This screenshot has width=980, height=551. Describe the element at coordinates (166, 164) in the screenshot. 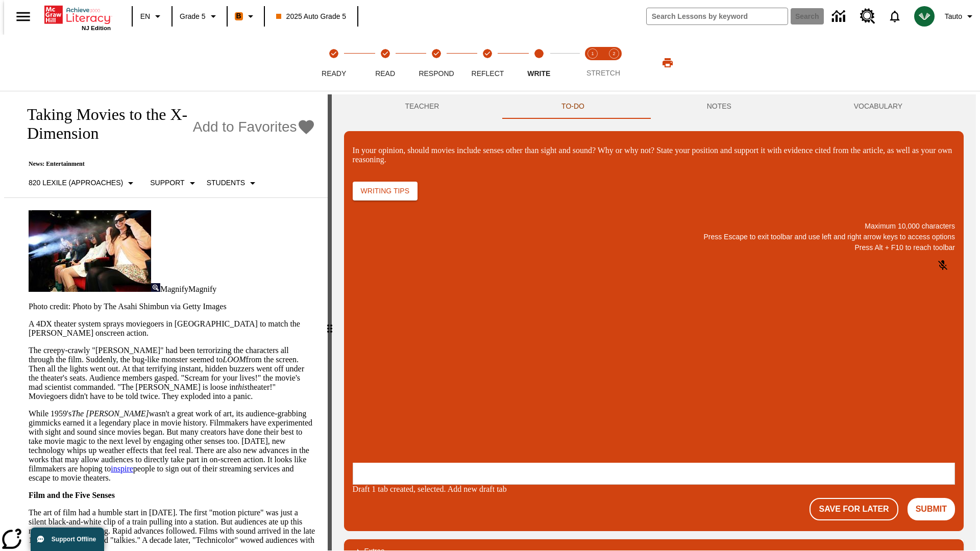

I see `p: News: Entertainment` at that location.